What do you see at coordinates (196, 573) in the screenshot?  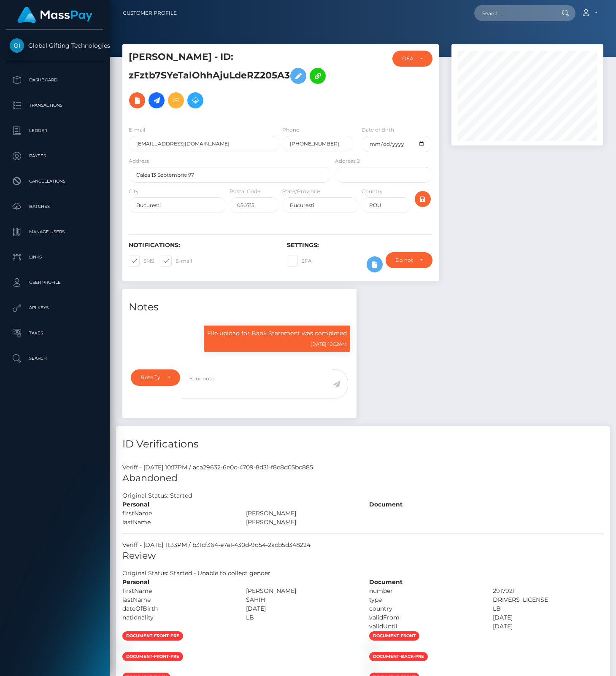 I see `h7: Original Status: Started - Unable to collect gender` at bounding box center [196, 573].